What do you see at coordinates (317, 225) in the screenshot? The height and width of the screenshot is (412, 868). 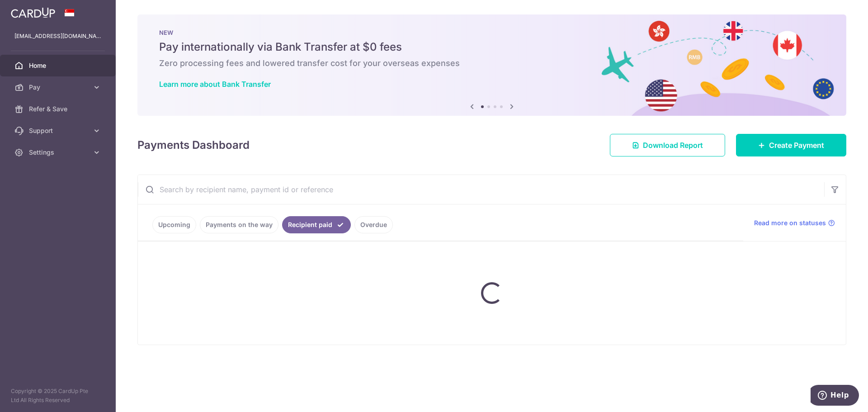 I see `a: Recipient paid` at bounding box center [317, 225].